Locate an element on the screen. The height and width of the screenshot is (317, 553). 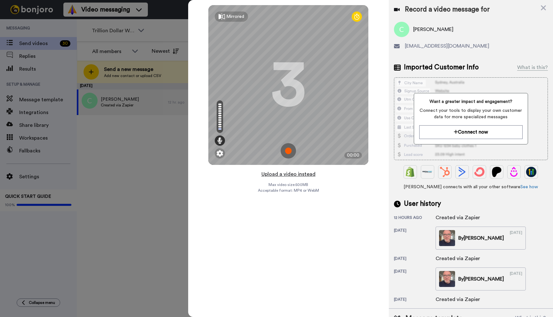
img: ic_gear.svg is located at coordinates (220, 154).